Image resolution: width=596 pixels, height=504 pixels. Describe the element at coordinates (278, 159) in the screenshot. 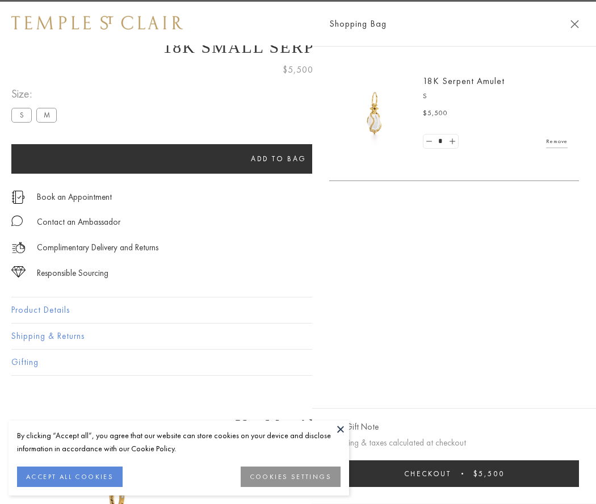

I see `button: Add to bag` at that location.